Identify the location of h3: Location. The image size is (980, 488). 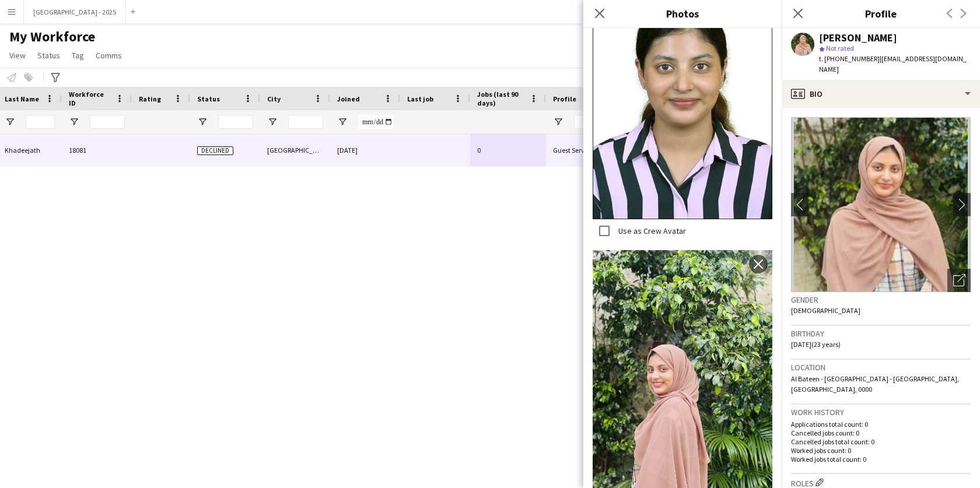
(881, 367).